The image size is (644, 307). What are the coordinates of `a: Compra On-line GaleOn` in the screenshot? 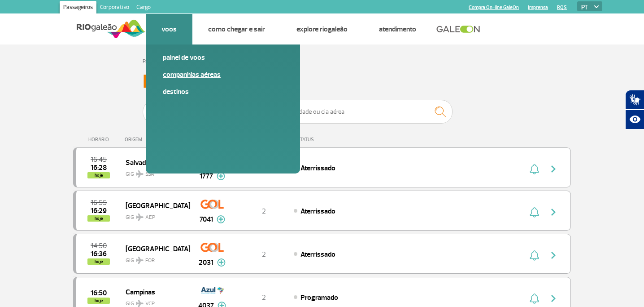 It's located at (494, 7).